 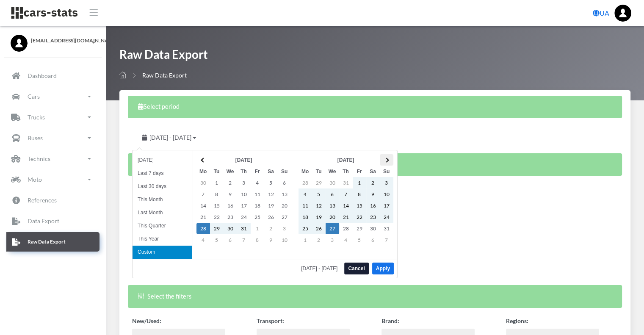 I want to click on th: Su, so click(x=387, y=171).